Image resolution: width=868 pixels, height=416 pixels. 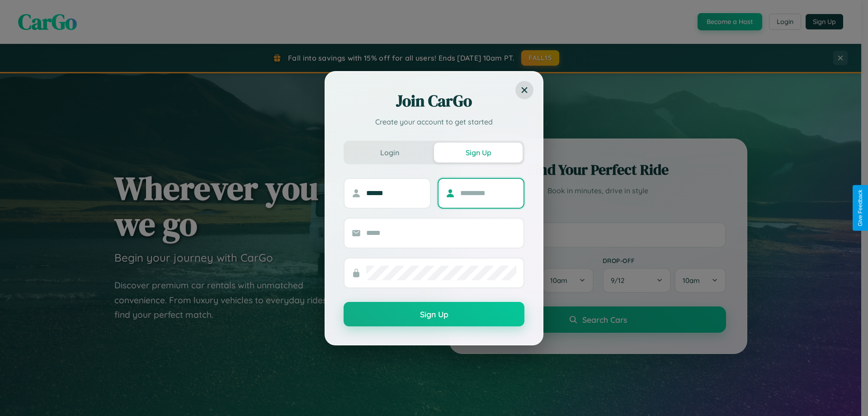 What do you see at coordinates (434, 101) in the screenshot?
I see `h2: Join CarGo` at bounding box center [434, 101].